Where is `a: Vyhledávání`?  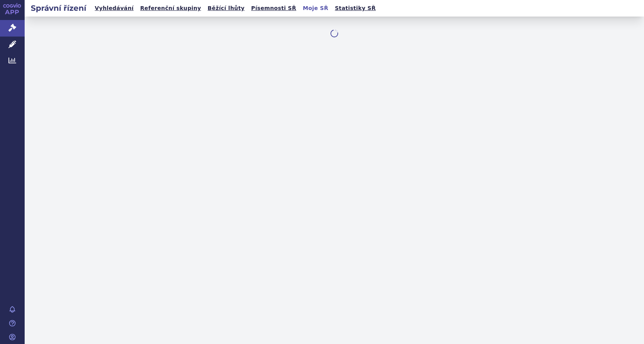 a: Vyhledávání is located at coordinates (114, 8).